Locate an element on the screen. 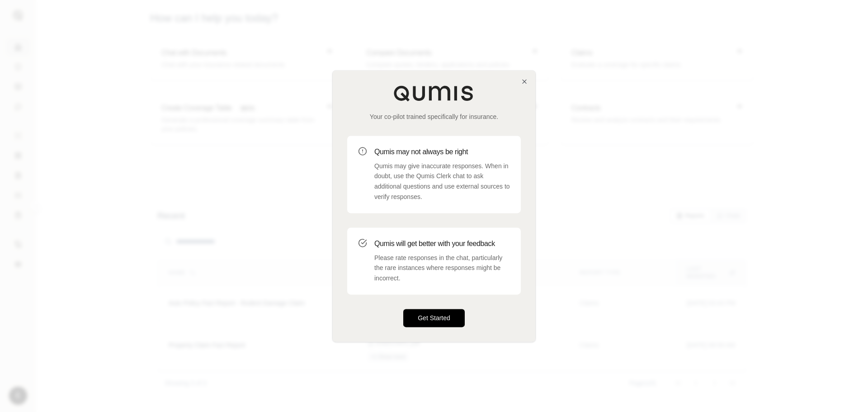 This screenshot has width=868, height=412. h3: Qumis will get better with your feedback is located at coordinates (442, 244).